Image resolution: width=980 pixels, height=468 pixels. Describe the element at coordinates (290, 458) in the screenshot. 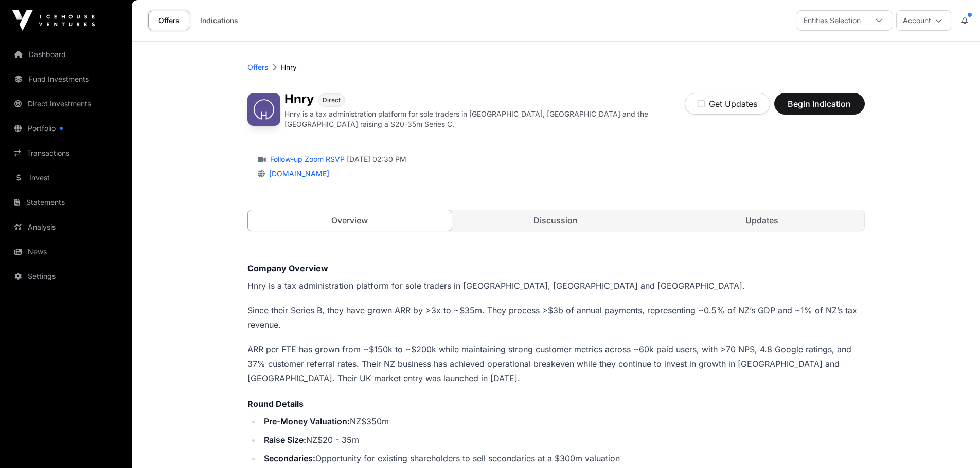

I see `strong: Secondaries:` at that location.